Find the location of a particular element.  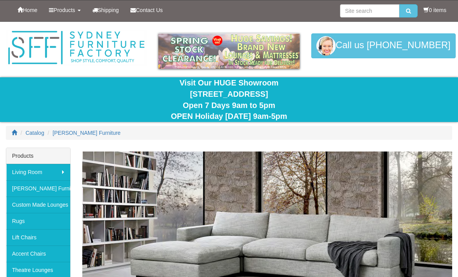

span: Contact Us is located at coordinates (149, 10).